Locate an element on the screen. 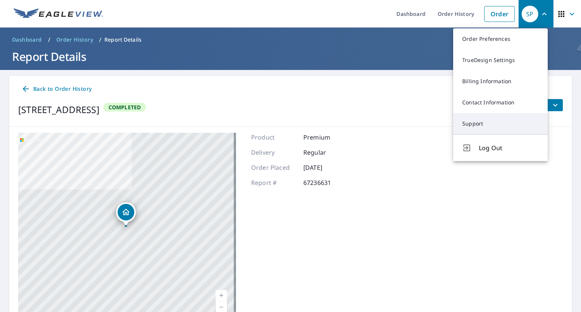  nav: breadcrumb is located at coordinates (291, 40).